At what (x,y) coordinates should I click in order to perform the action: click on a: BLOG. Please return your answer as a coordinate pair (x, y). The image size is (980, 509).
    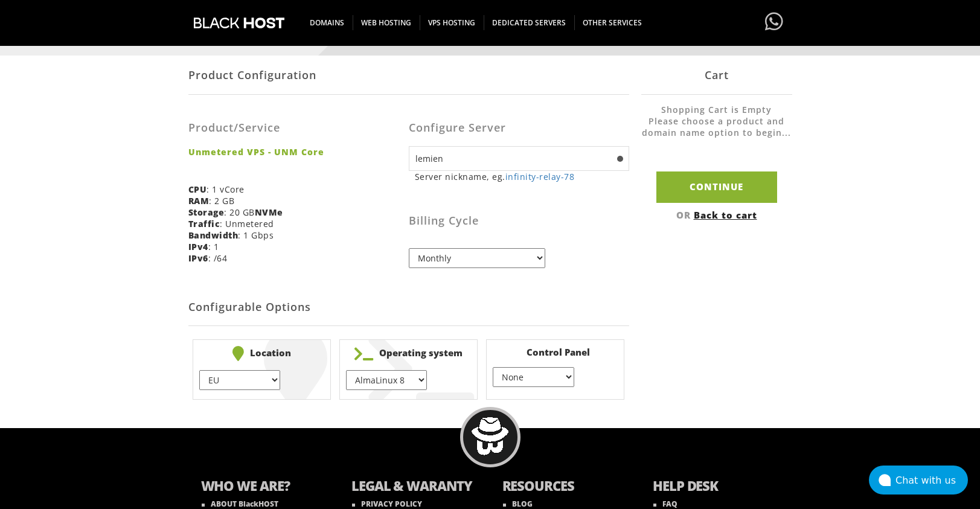
    Looking at the image, I should click on (517, 503).